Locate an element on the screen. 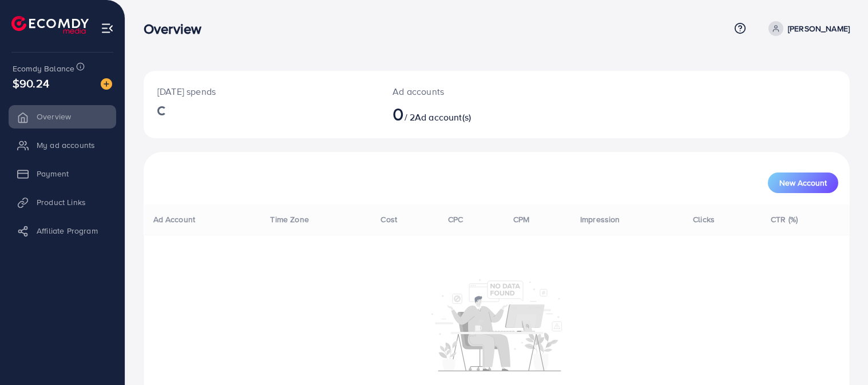 This screenshot has height=385, width=868. img: menu is located at coordinates (107, 28).